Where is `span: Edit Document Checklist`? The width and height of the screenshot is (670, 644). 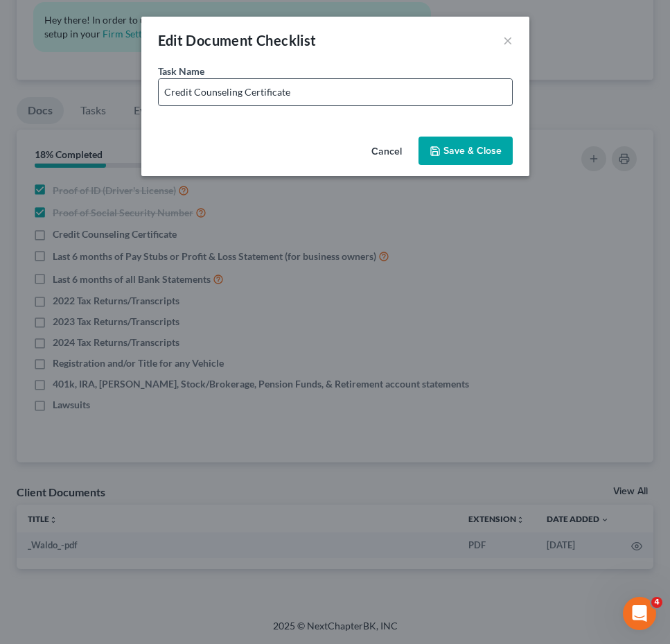 span: Edit Document Checklist is located at coordinates (237, 40).